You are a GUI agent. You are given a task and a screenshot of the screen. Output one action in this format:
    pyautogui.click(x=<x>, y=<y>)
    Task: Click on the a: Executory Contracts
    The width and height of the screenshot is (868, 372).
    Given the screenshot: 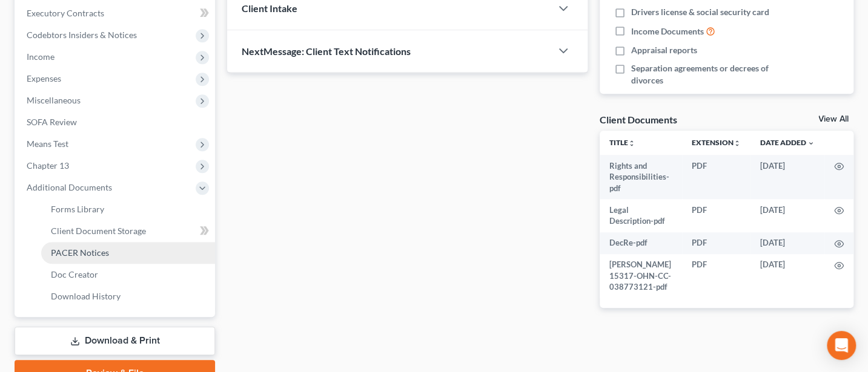 What is the action you would take?
    pyautogui.click(x=115, y=13)
    